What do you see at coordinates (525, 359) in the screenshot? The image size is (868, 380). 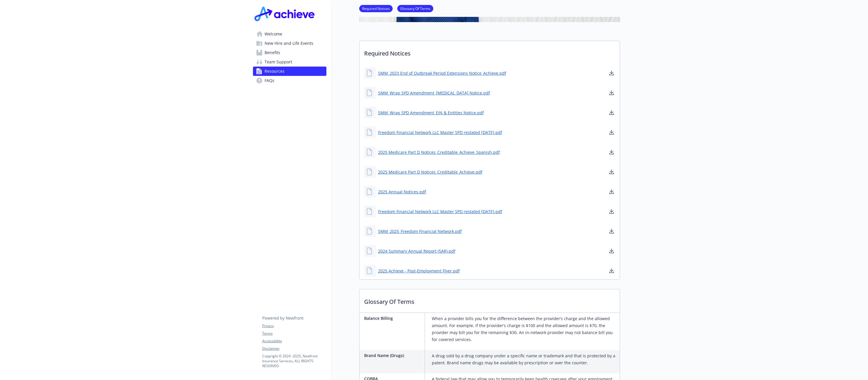 I see `p: A drug sold by a drug company under a specific name or trademark and that is protected by a paten...` at bounding box center [525, 359].